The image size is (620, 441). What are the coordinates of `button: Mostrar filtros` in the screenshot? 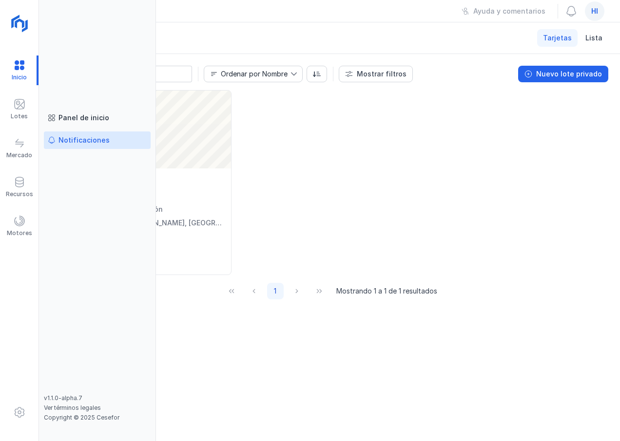 It's located at (376, 74).